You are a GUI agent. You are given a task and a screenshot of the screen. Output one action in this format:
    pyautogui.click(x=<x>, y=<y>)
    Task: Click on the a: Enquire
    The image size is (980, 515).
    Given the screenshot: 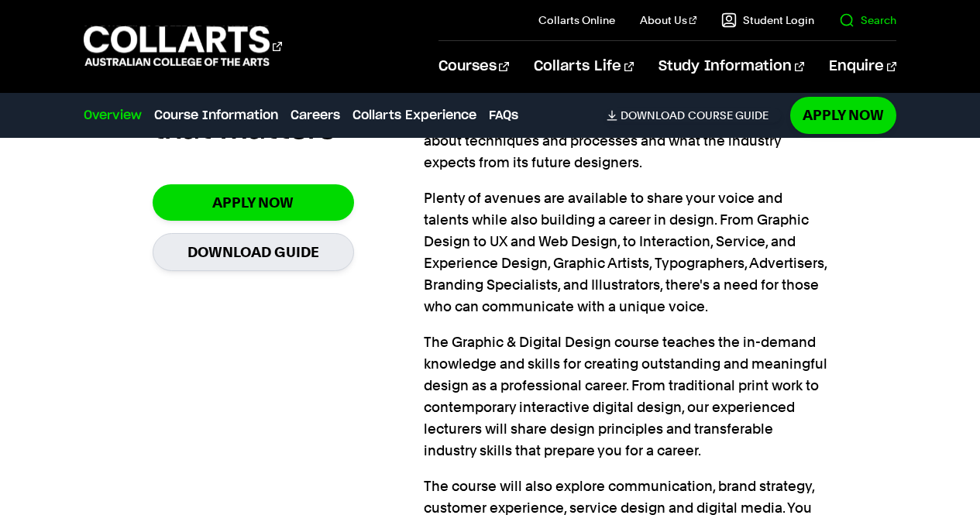 What is the action you would take?
    pyautogui.click(x=862, y=67)
    